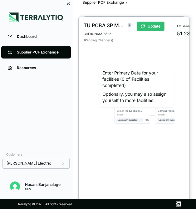 The height and width of the screenshot is (209, 196). Describe the element at coordinates (106, 34) in the screenshot. I see `div: GHE10126AA/6522` at that location.